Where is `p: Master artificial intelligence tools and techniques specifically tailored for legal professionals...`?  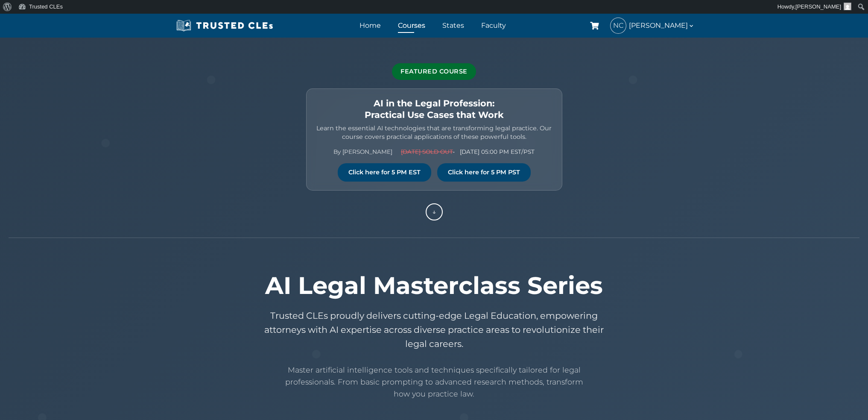
p: Master artificial intelligence tools and techniques specifically tailored for legal professionals... is located at coordinates (434, 382).